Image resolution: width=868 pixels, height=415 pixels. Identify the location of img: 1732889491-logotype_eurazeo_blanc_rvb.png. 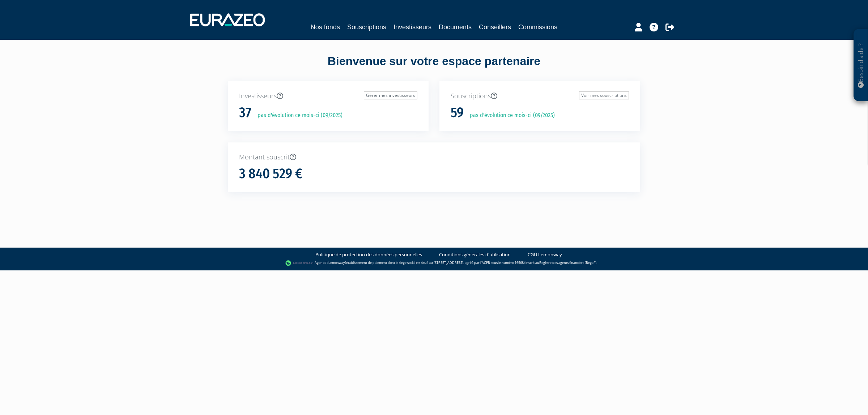
(228, 20).